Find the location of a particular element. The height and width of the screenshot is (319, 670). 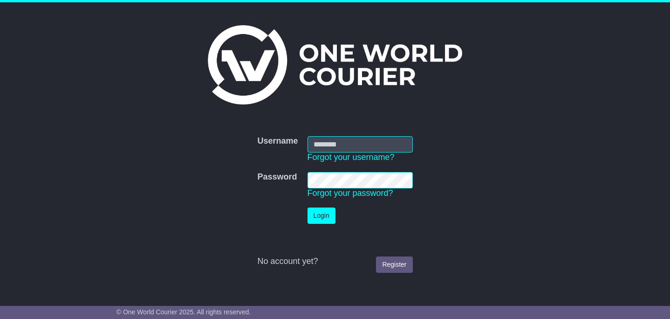

label: Username is located at coordinates (277, 141).